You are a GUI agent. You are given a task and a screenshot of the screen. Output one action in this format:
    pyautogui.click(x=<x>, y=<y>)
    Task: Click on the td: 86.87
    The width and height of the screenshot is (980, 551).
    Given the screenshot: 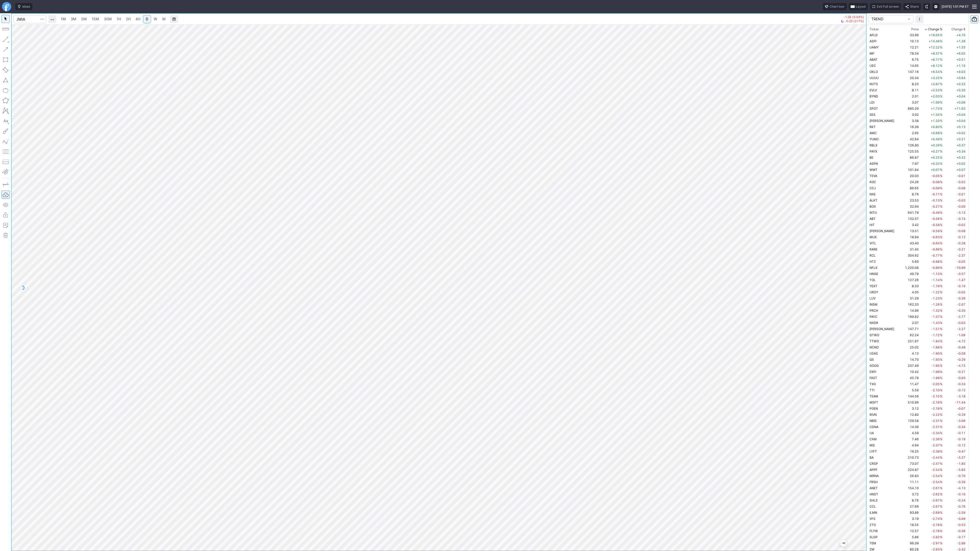 What is the action you would take?
    pyautogui.click(x=910, y=157)
    